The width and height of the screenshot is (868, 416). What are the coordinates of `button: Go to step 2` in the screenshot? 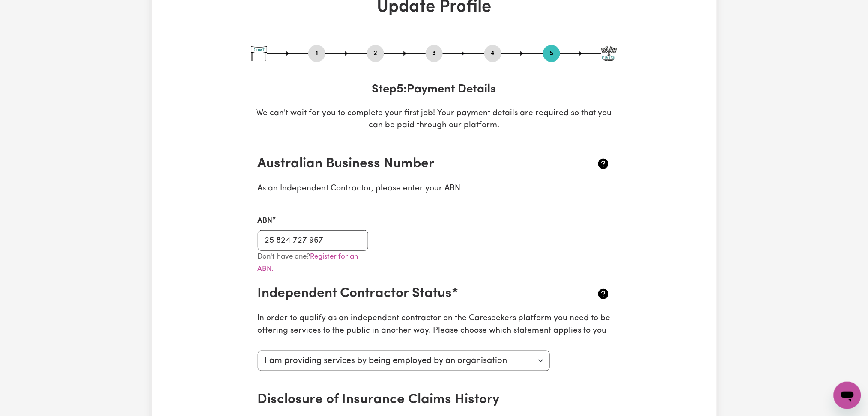 It's located at (376, 53).